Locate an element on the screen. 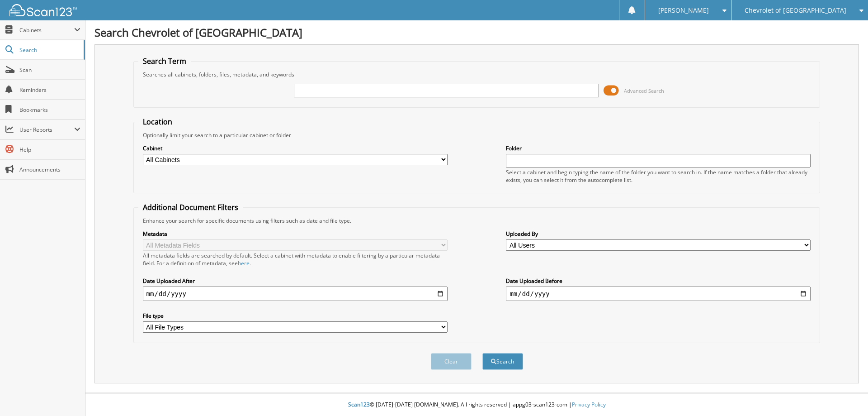 Image resolution: width=868 pixels, height=416 pixels. span: Reminders is located at coordinates (50, 89).